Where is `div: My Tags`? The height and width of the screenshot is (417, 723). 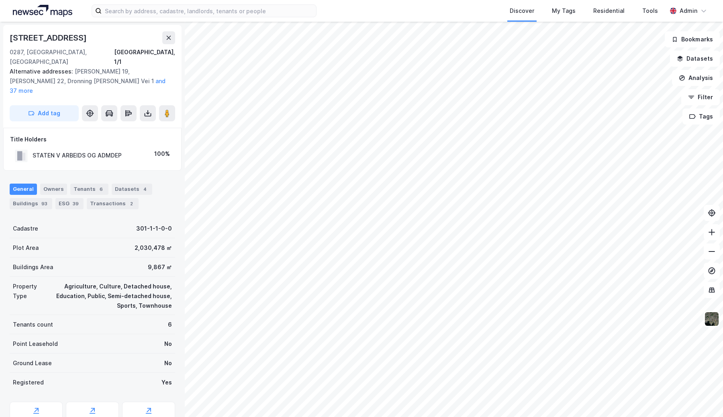 div: My Tags is located at coordinates (563, 11).